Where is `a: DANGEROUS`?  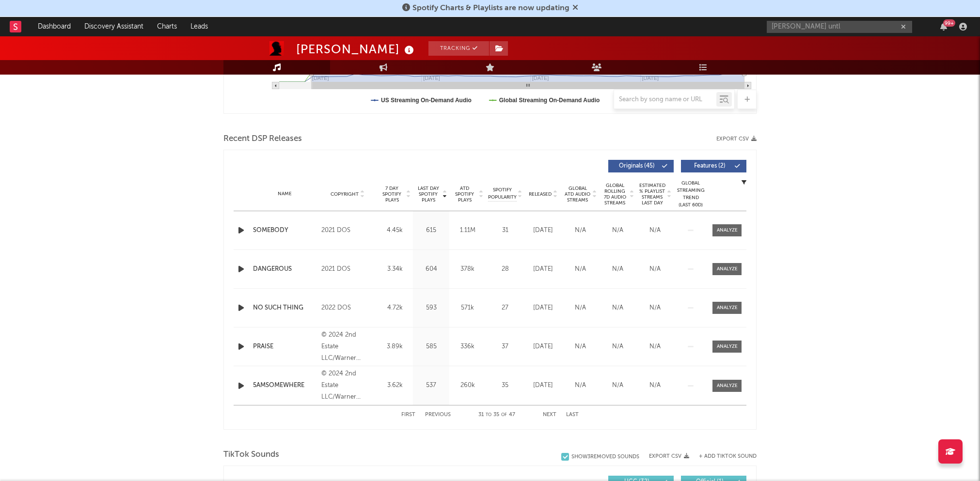
a: DANGEROUS is located at coordinates (285, 270).